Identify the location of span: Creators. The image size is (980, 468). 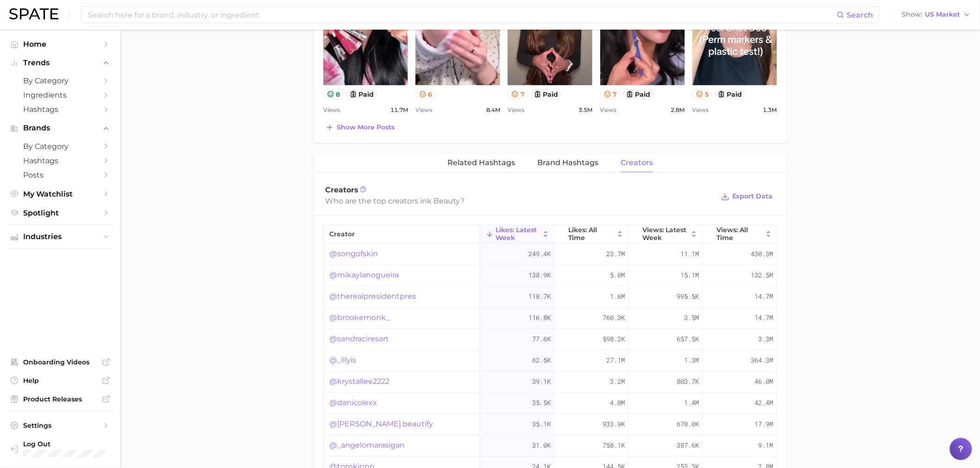
(342, 190).